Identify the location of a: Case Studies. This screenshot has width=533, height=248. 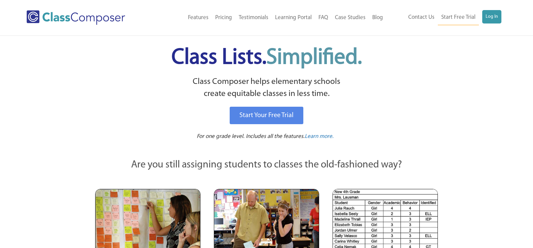
(350, 18).